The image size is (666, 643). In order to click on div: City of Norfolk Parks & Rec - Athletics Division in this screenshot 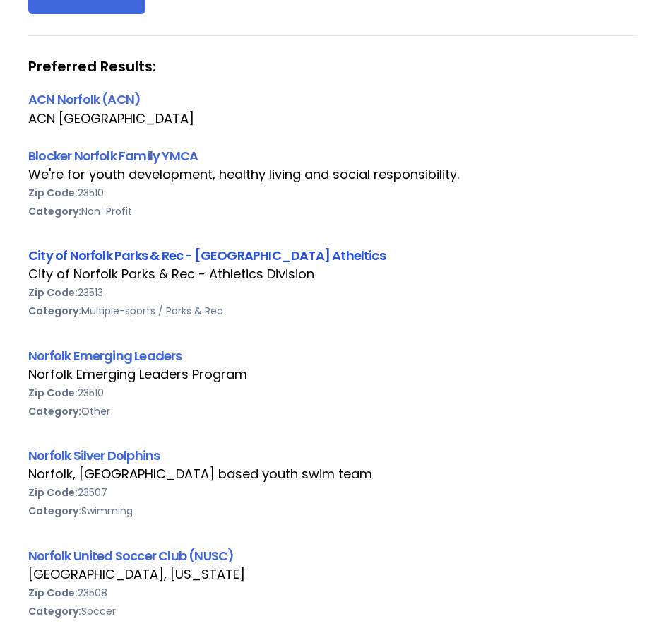, I will do `click(333, 274)`.